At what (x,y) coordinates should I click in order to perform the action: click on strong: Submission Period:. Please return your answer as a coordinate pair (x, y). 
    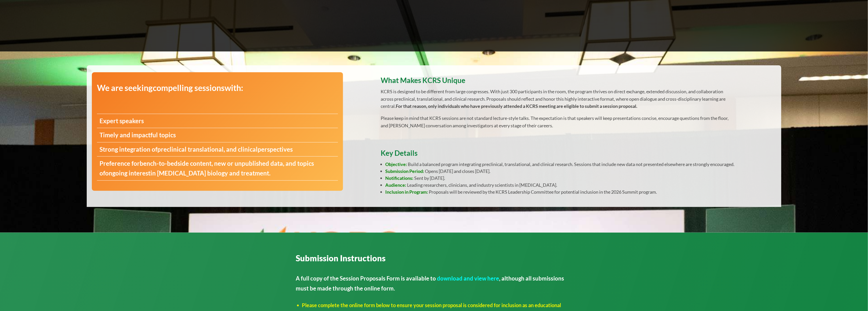
    Looking at the image, I should click on (405, 171).